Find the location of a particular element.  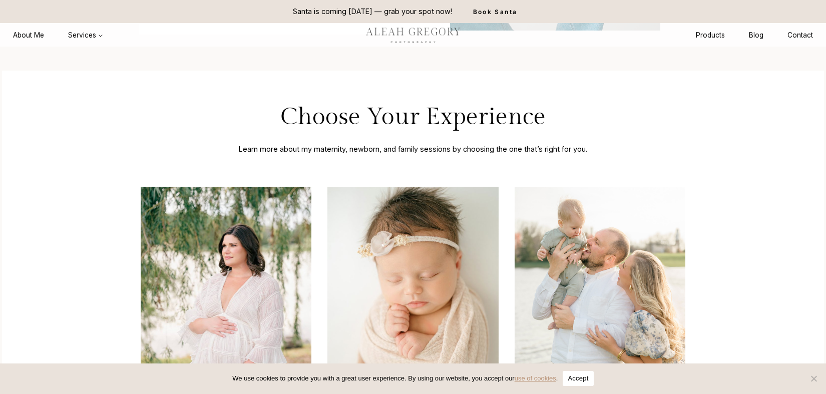

a: Contact is located at coordinates (800, 35).